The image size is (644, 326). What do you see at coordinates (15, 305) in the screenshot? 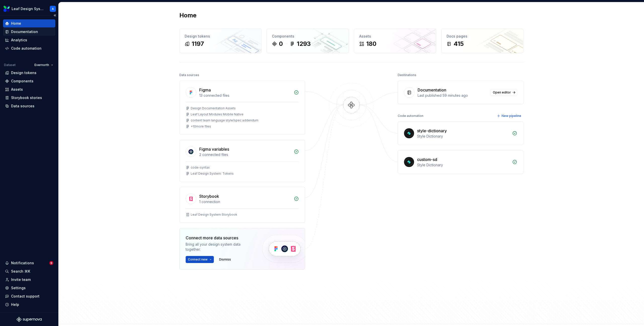
I see `div: Help` at bounding box center [15, 305].